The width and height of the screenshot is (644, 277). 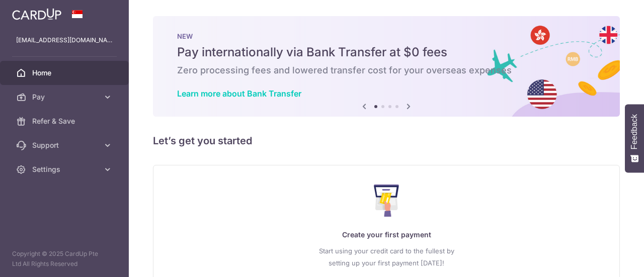 What do you see at coordinates (65, 121) in the screenshot?
I see `span: Refer & Save` at bounding box center [65, 121].